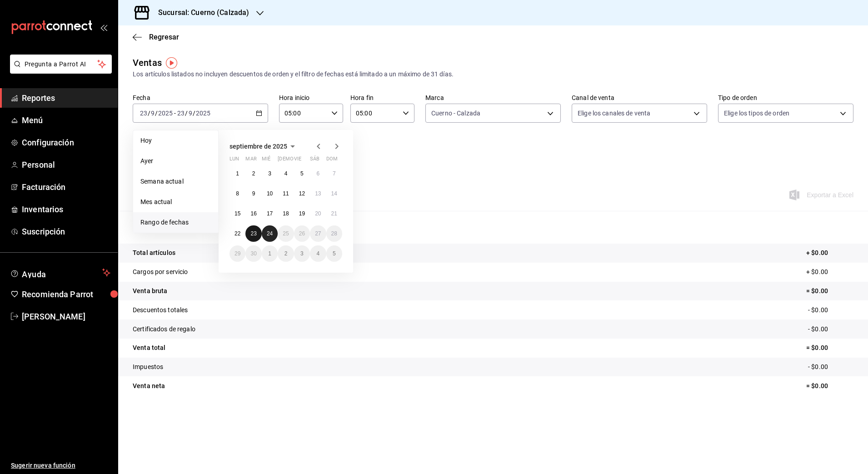 The height and width of the screenshot is (474, 868). I want to click on button: 1 de septiembre de 2025, so click(237, 173).